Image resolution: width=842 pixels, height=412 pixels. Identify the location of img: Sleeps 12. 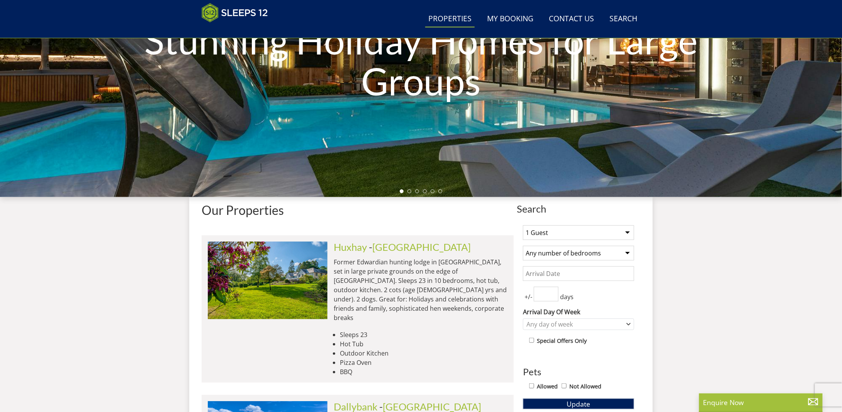
(235, 13).